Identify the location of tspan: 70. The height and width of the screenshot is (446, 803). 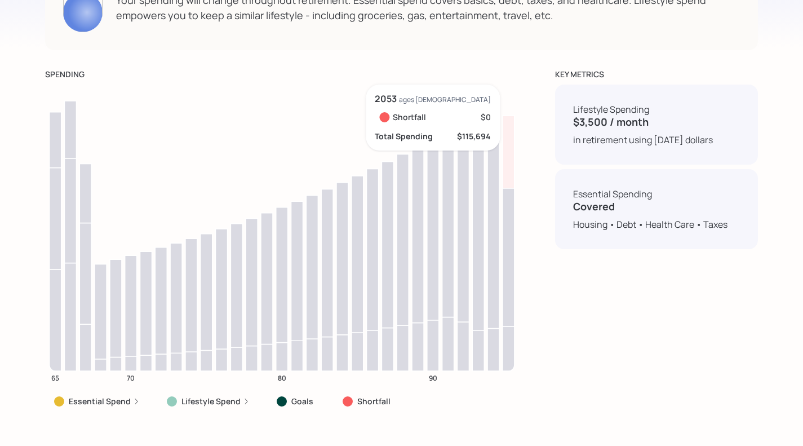
(131, 377).